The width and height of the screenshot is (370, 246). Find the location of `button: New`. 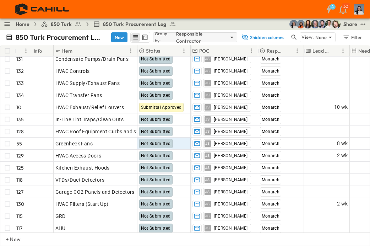

button: New is located at coordinates (119, 37).